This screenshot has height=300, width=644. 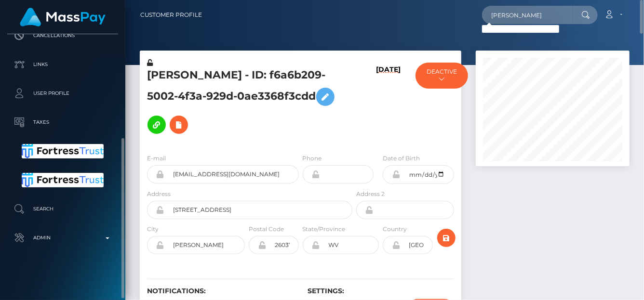 I want to click on a: Customer Profile, so click(x=171, y=15).